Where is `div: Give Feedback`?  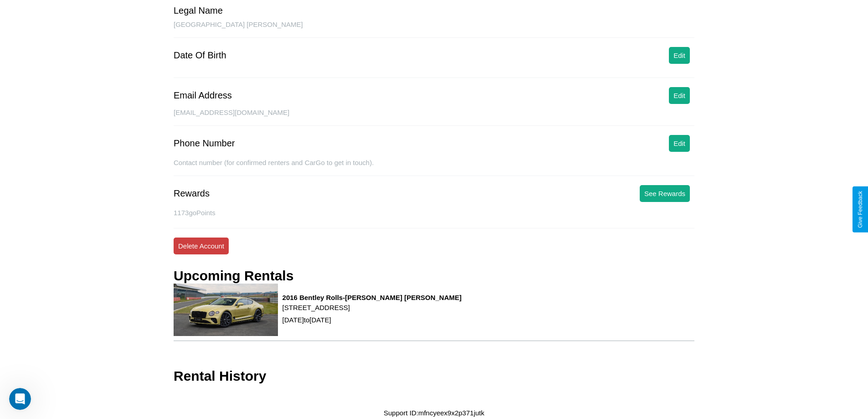
div: Give Feedback is located at coordinates (861, 210).